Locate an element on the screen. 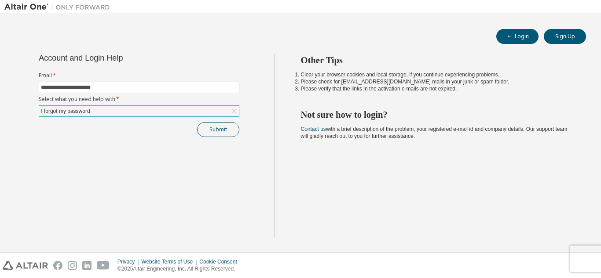 This screenshot has height=278, width=601. img: altair_logo.svg is located at coordinates (25, 266).